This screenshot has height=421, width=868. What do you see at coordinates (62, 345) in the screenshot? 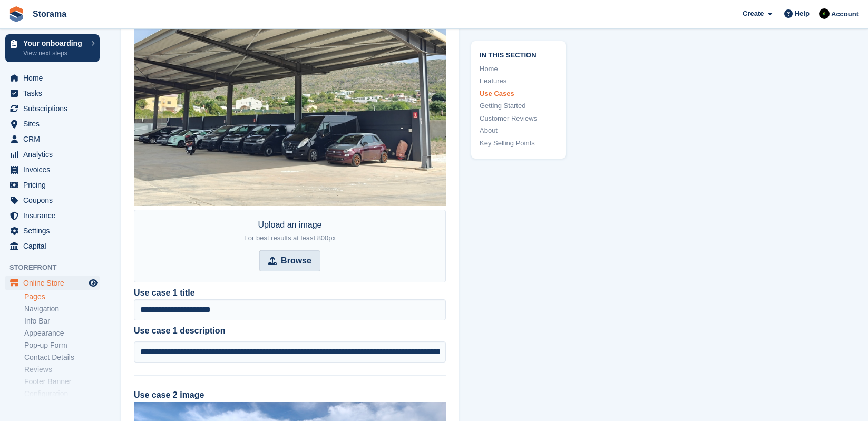
I see `a: Pop-up Form` at bounding box center [62, 345].